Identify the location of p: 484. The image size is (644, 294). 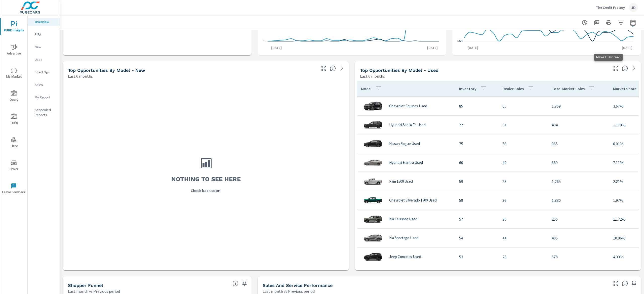
(578, 125).